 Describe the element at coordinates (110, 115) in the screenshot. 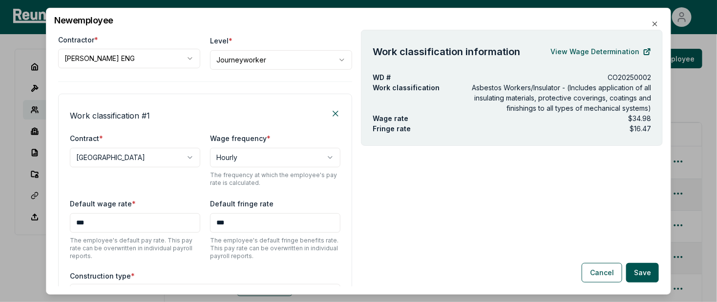

I see `h4: Work classification # 1` at that location.